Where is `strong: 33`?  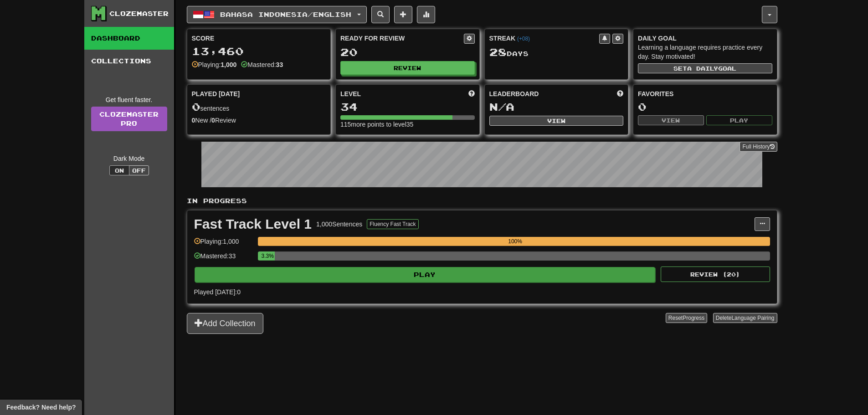 strong: 33 is located at coordinates (280, 65).